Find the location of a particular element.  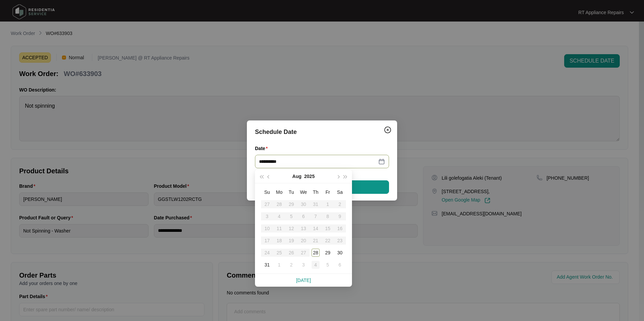

div: Schedule Date is located at coordinates (322, 132).